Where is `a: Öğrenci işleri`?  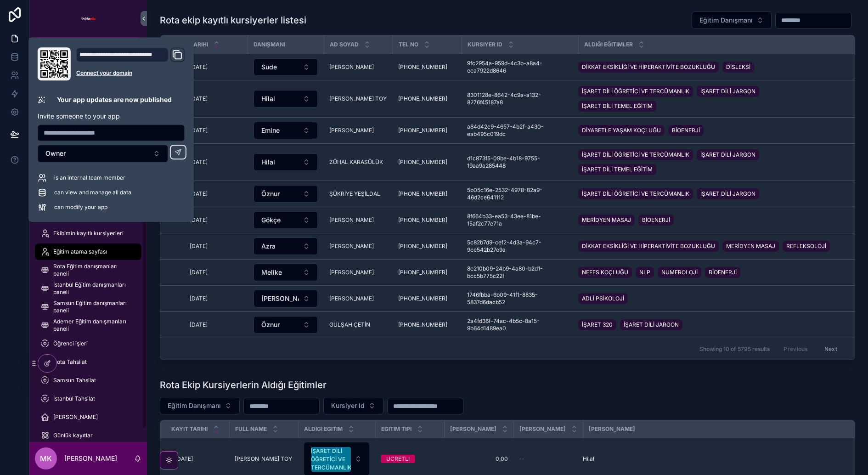 a: Öğrenci işleri is located at coordinates (88, 344).